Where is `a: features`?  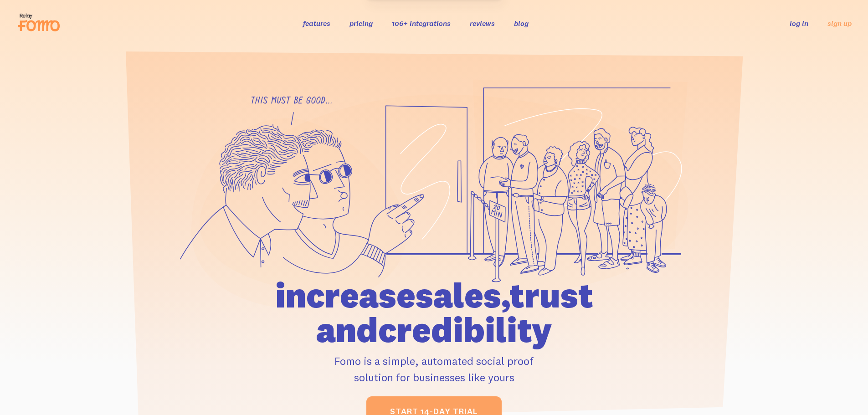 a: features is located at coordinates (316, 23).